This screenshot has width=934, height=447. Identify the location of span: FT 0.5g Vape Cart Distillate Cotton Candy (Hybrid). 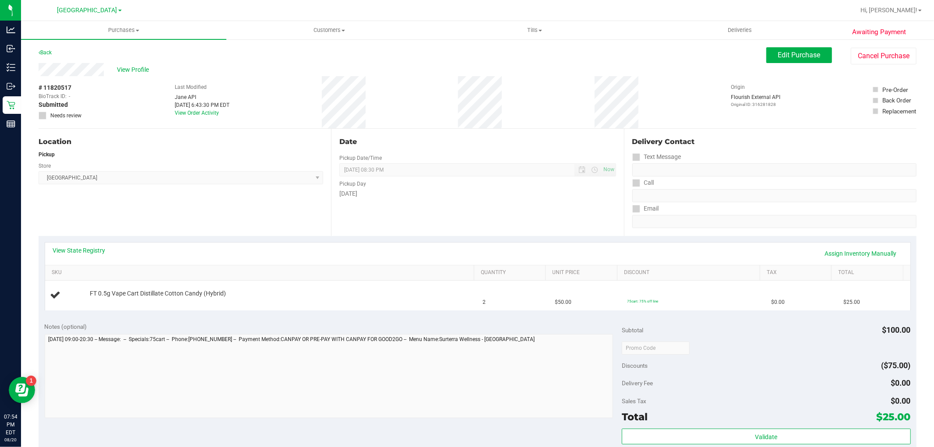
(158, 294).